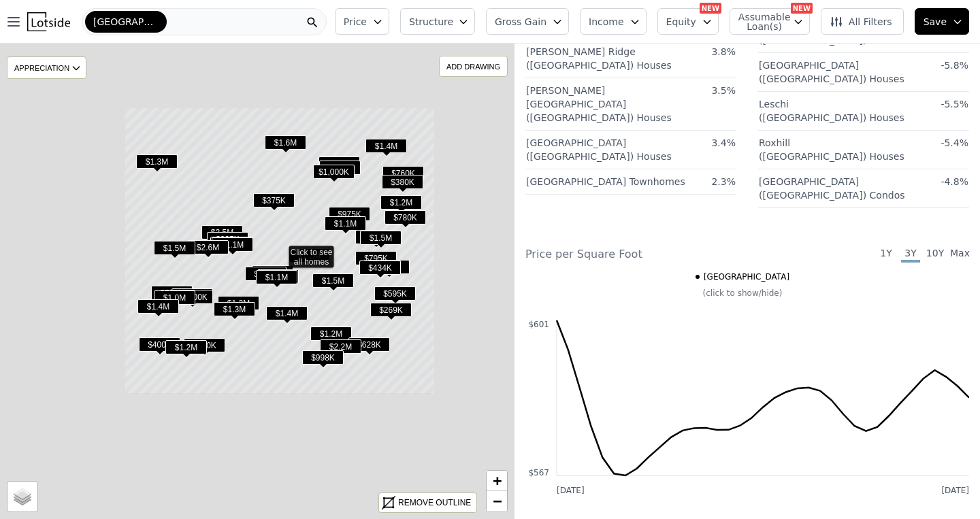 The height and width of the screenshot is (519, 980). I want to click on div: $795K, so click(376, 261).